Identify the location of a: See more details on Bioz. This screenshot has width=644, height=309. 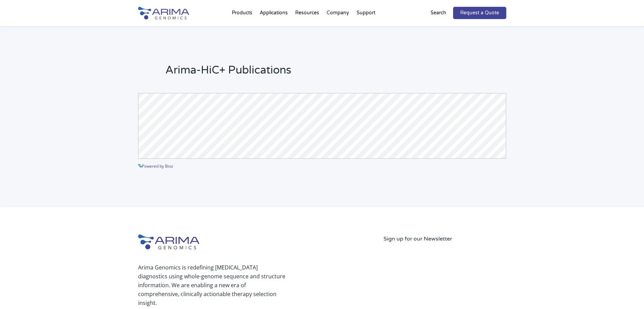
(483, 166).